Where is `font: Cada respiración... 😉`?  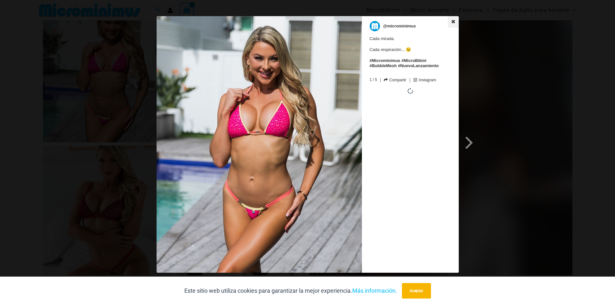 font: Cada respiración... 😉 is located at coordinates (390, 49).